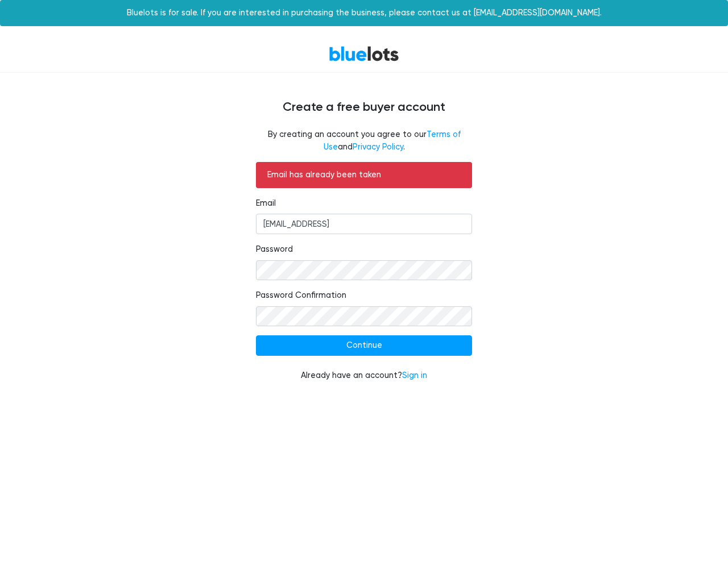 The height and width of the screenshot is (582, 728). What do you see at coordinates (364, 175) in the screenshot?
I see `p: Email has already been taken` at bounding box center [364, 175].